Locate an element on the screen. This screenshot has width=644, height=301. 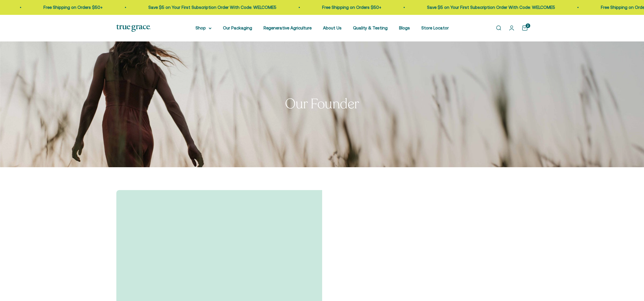
split-lines: Our Founder is located at coordinates (322, 104).